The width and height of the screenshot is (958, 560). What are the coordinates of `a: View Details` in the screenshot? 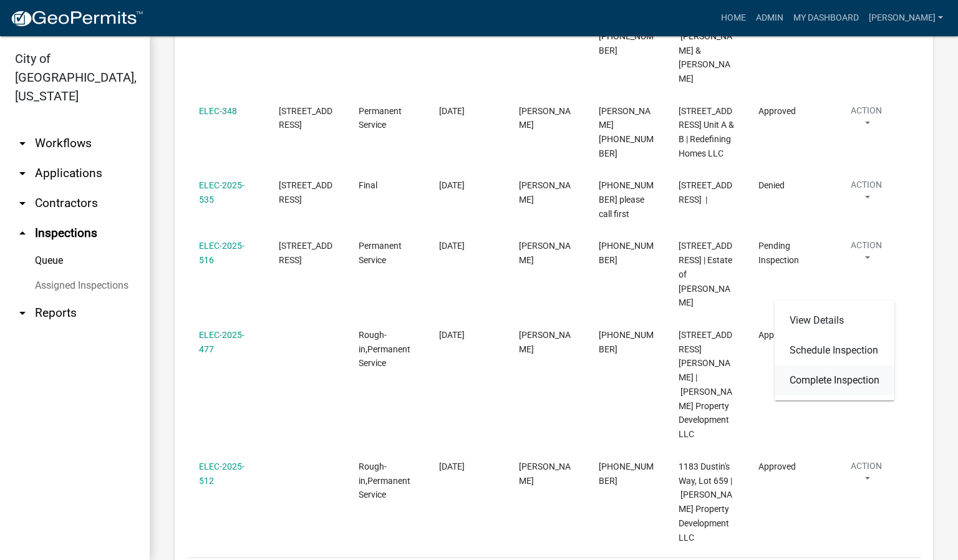 It's located at (835, 321).